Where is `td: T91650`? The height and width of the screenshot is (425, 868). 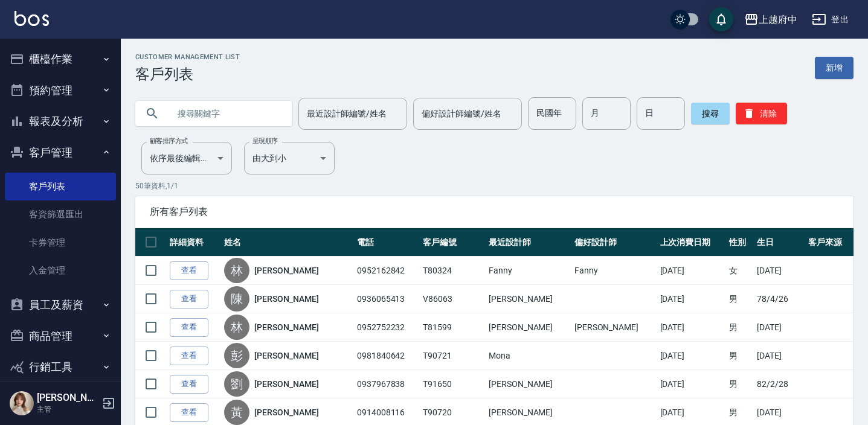
td: T91650 is located at coordinates (452, 384).